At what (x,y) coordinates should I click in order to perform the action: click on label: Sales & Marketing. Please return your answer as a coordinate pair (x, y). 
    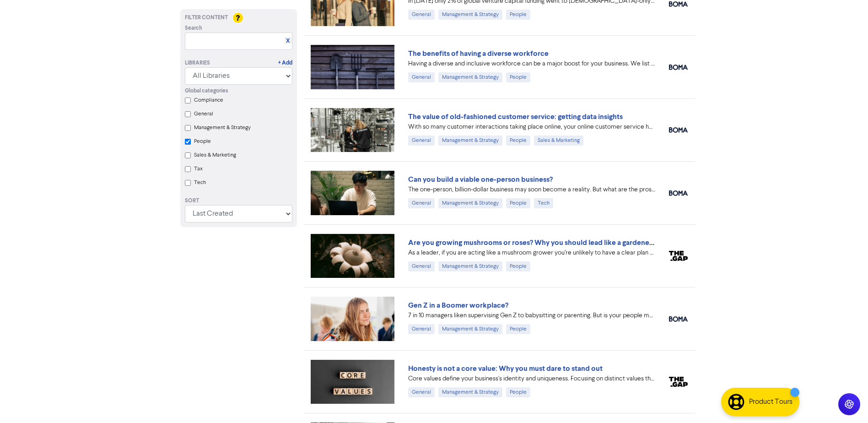
    Looking at the image, I should click on (215, 155).